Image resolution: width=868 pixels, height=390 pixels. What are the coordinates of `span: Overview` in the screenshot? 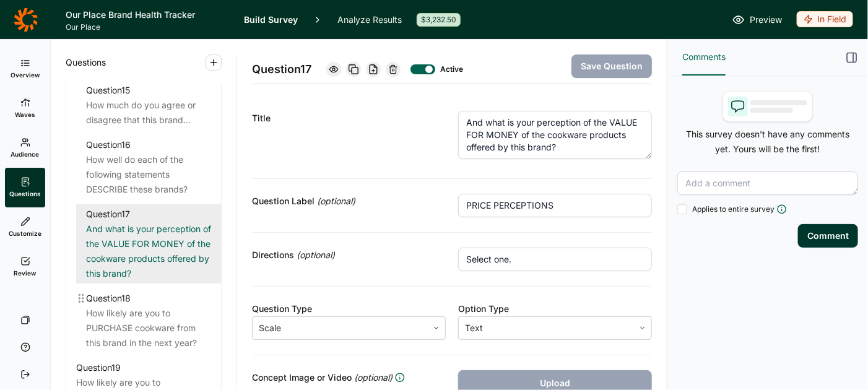 It's located at (25, 75).